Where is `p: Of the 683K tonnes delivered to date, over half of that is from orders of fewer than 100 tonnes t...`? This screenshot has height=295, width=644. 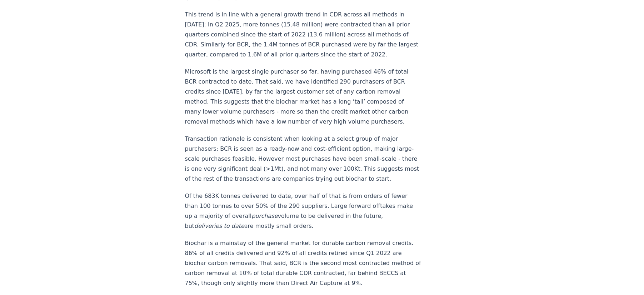 p: Of the 683K tonnes delivered to date, over half of that is from orders of fewer than 100 tonnes t... is located at coordinates (303, 211).